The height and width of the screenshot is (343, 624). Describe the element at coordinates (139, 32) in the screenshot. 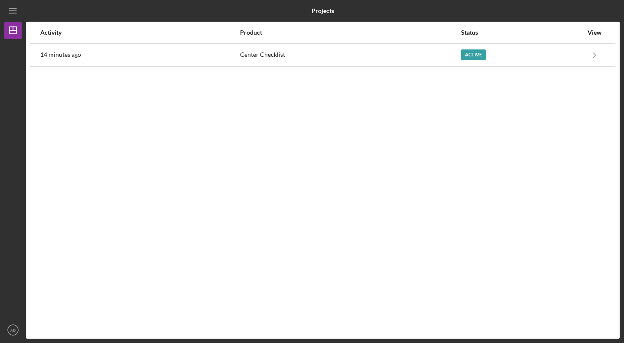

I see `div: Activity` at that location.